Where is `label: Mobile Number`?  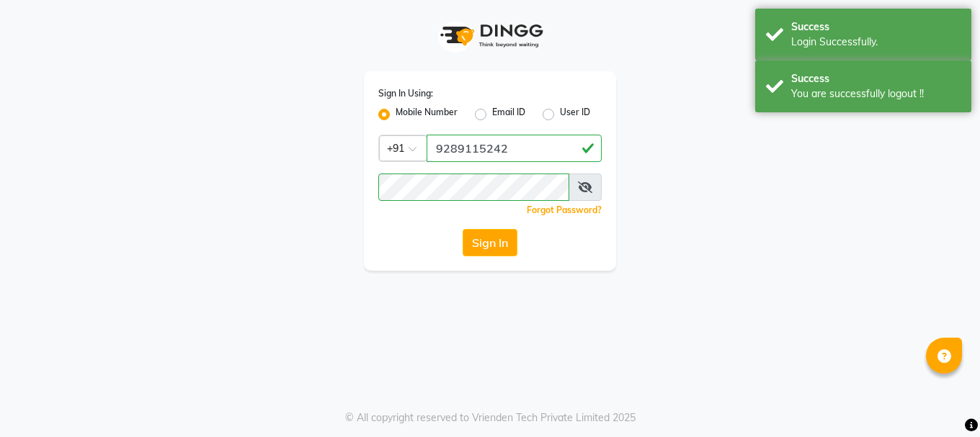 label: Mobile Number is located at coordinates (427, 114).